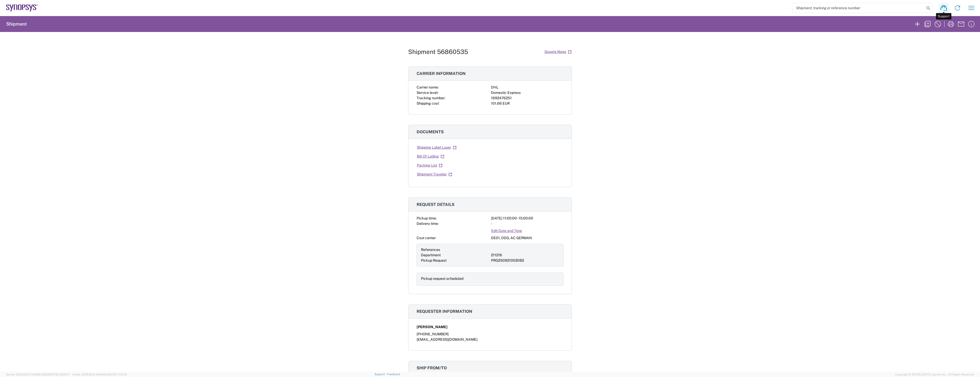 The height and width of the screenshot is (377, 980). I want to click on span: Requester information, so click(445, 311).